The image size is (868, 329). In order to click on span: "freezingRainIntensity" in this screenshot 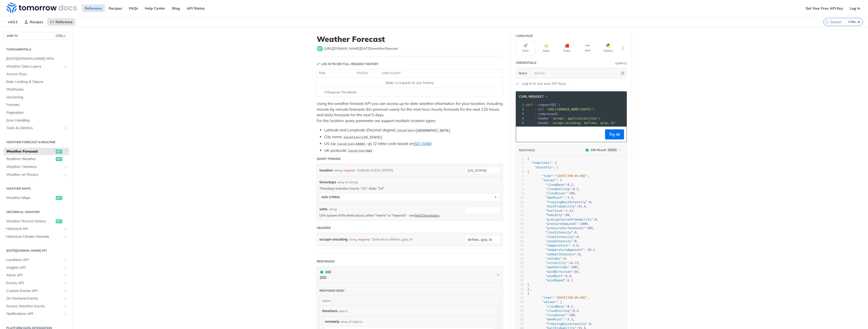, I will do `click(567, 202)`.